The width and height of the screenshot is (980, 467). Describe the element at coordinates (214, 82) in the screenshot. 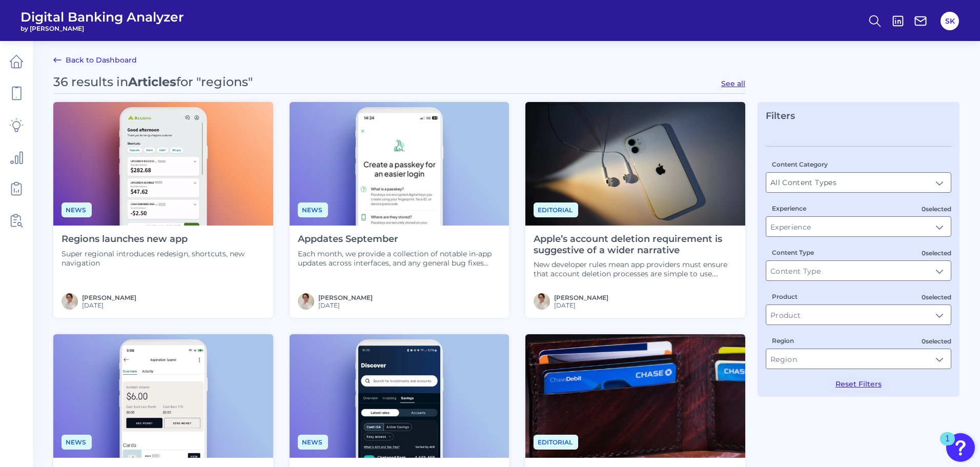

I see `span: for "regions"` at that location.